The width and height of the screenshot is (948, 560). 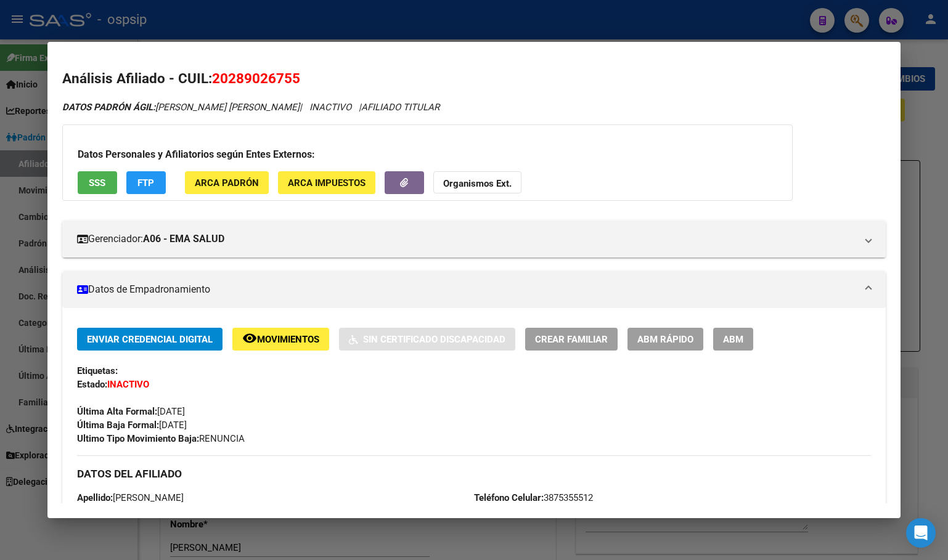 What do you see at coordinates (251, 107) in the screenshot?
I see `i: | INACTIVO |` at bounding box center [251, 107].